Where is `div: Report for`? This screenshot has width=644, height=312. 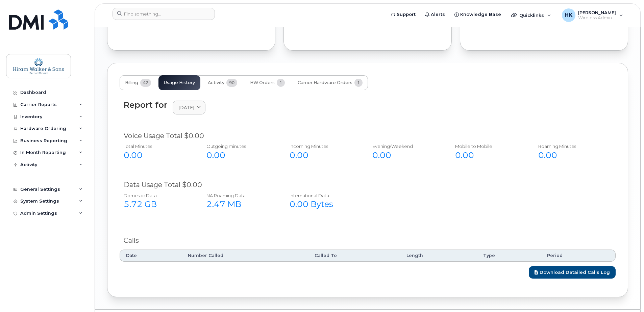
div: Report for is located at coordinates (145, 105).